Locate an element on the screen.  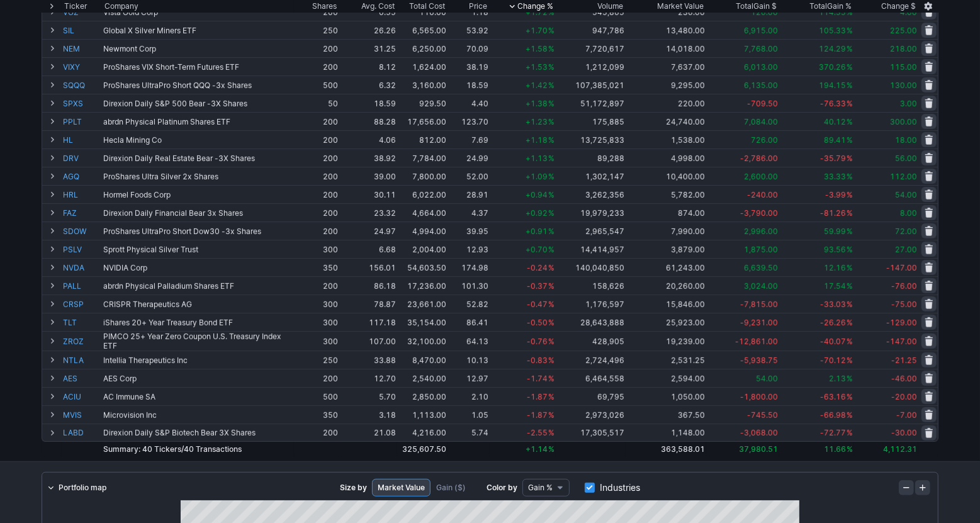
a: SIL is located at coordinates (82, 30).